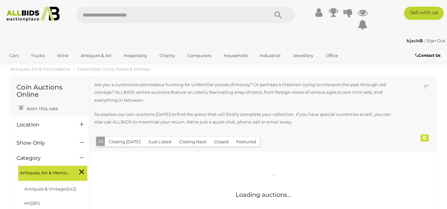  What do you see at coordinates (192, 142) in the screenshot?
I see `button: Closing Next` at bounding box center [192, 142].